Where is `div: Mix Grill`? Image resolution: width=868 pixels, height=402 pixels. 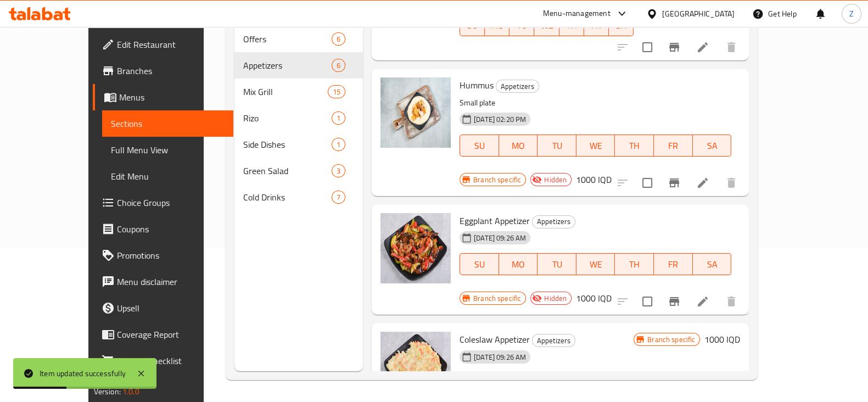 div: Mix Grill is located at coordinates (285, 92).